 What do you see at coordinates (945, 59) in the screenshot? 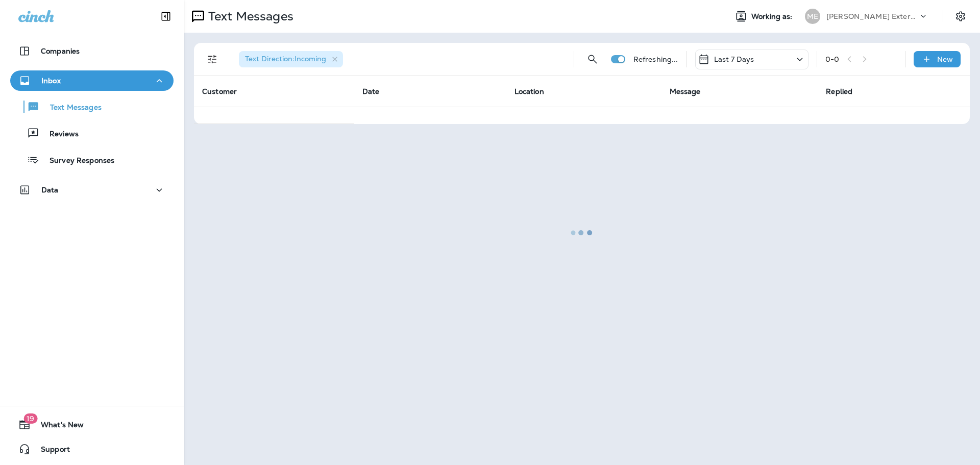
I see `p: New` at bounding box center [945, 59].